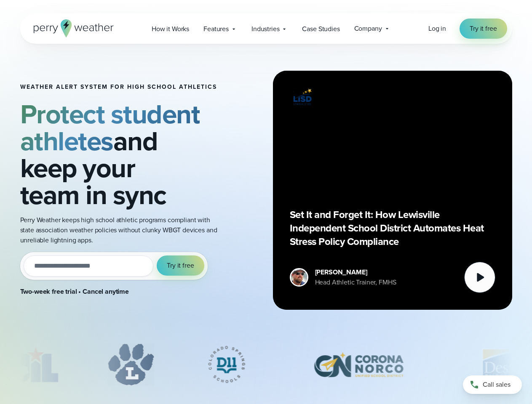 This screenshot has width=532, height=404. Describe the element at coordinates (359, 364) in the screenshot. I see `div: 4 of 12` at that location.